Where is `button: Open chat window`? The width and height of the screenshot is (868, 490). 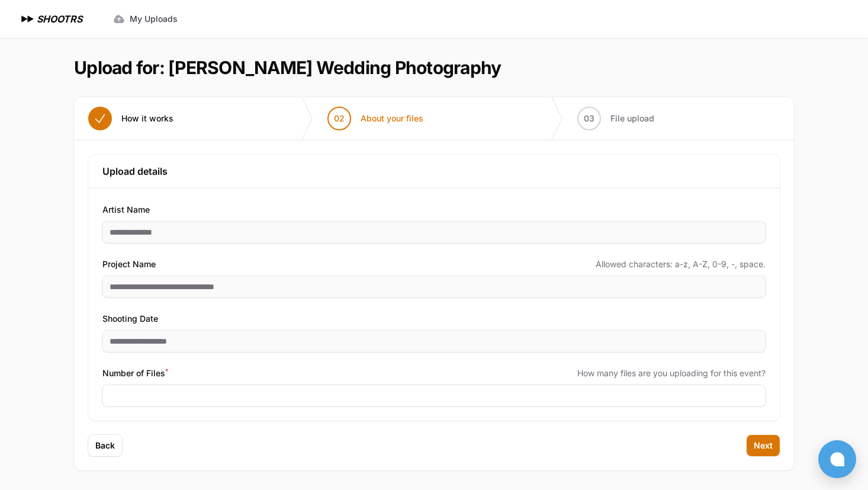 button: Open chat window is located at coordinates (837, 459).